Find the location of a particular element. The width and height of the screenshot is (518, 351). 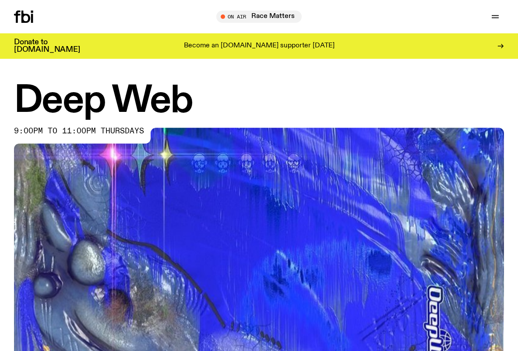

span: Tune in live is located at coordinates (262, 16).